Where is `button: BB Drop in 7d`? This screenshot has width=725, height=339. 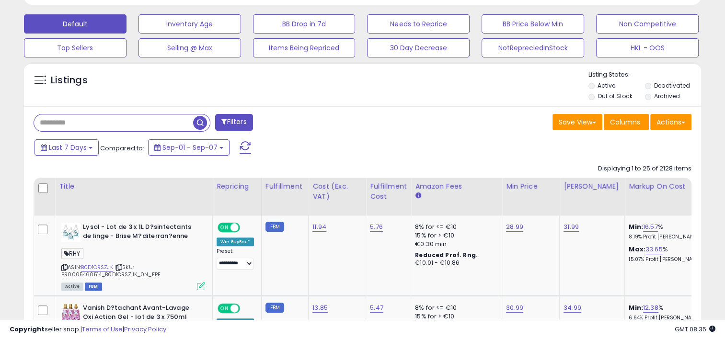
button: BB Drop in 7d is located at coordinates (304, 24).